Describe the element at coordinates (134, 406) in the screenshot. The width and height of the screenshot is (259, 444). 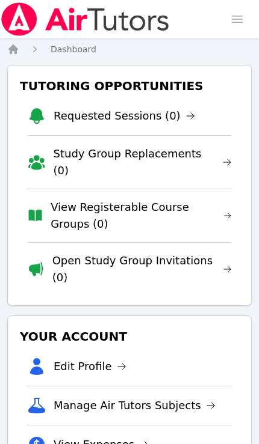
I see `a: Manage Air Tutors Subjects` at that location.